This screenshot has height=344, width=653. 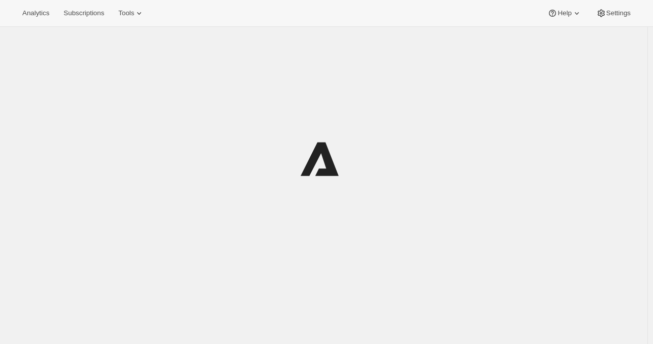 What do you see at coordinates (84, 13) in the screenshot?
I see `span: Subscriptions` at bounding box center [84, 13].